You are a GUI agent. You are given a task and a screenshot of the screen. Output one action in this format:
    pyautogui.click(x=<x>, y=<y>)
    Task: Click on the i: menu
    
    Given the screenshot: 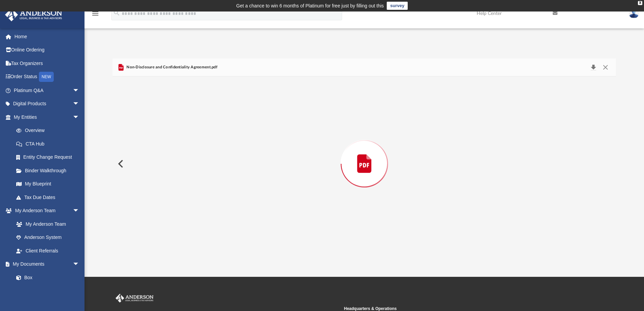 What is the action you would take?
    pyautogui.click(x=95, y=14)
    